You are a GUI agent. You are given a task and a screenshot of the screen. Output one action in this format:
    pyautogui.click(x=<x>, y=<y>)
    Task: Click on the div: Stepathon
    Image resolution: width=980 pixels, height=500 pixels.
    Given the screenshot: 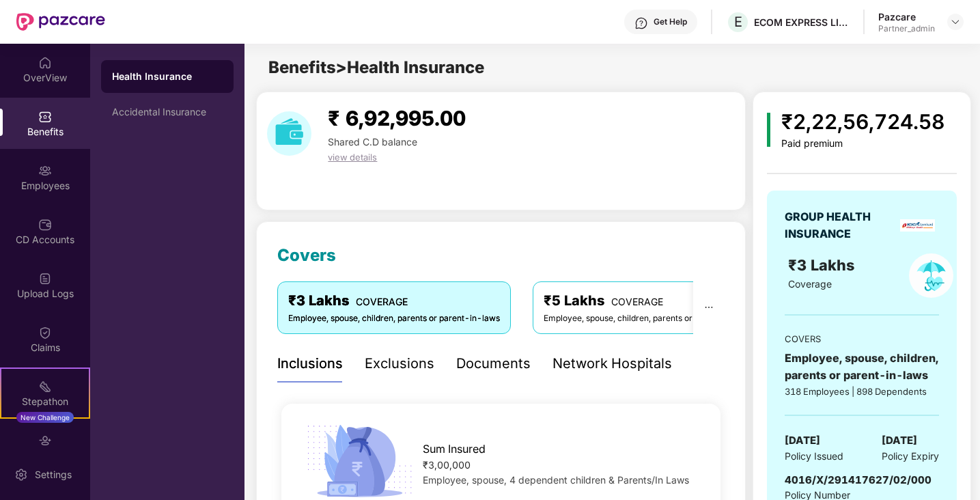 What is the action you would take?
    pyautogui.click(x=45, y=402)
    